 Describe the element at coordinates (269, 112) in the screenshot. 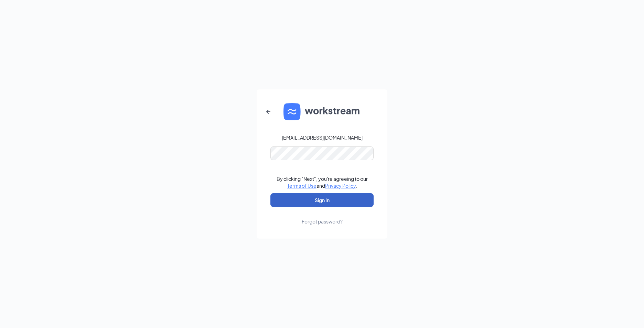

I see `button: ArrowLeftNew` at that location.